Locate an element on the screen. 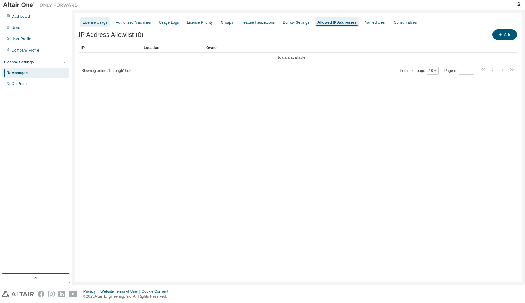  td: No data available is located at coordinates (291, 58).